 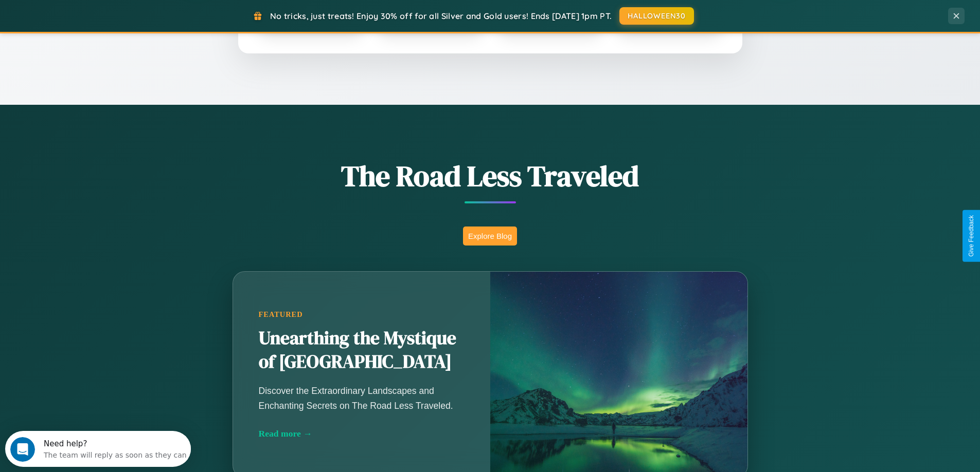 What do you see at coordinates (972, 236) in the screenshot?
I see `div: Give Feedback` at bounding box center [972, 236].